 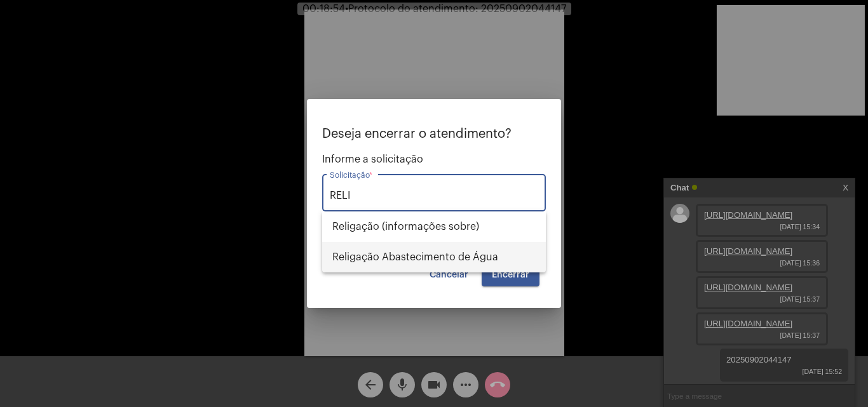 I want to click on button: Encerrar, so click(x=510, y=275).